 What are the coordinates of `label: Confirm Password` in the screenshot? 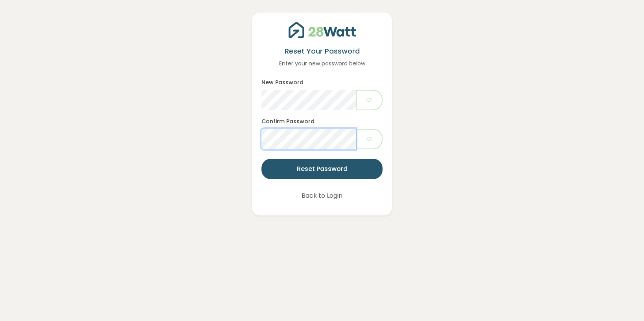 It's located at (288, 121).